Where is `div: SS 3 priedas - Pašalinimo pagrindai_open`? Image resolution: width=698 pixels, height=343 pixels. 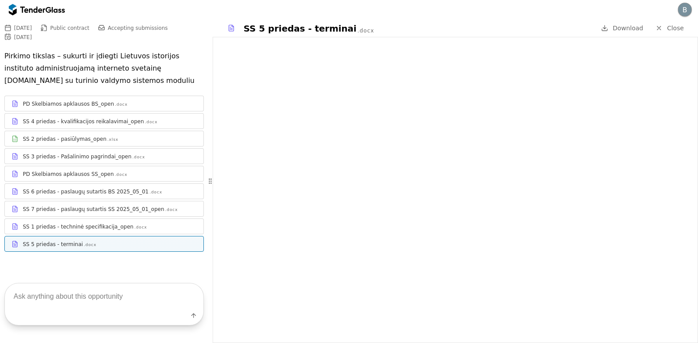 div: SS 3 priedas - Pašalinimo pagrindai_open is located at coordinates (77, 157).